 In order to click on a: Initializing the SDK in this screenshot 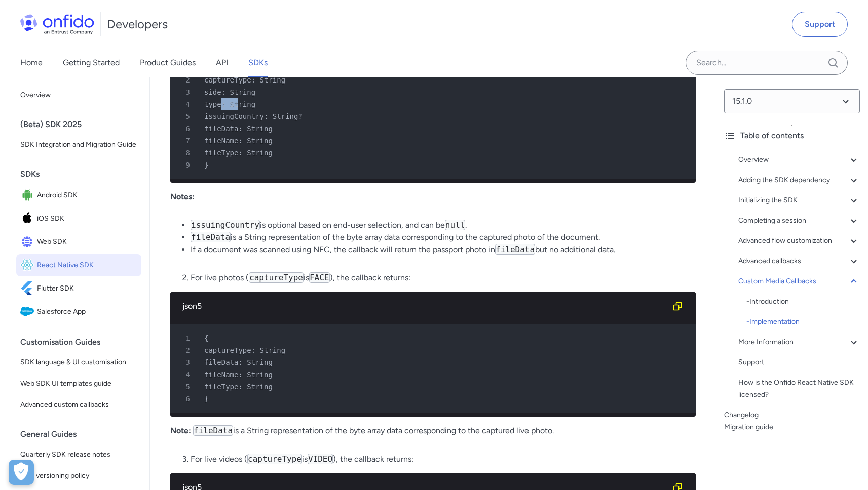, I will do `click(799, 200)`.